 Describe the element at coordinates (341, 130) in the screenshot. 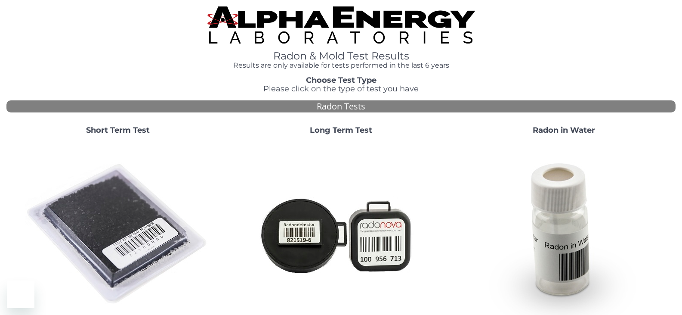

I see `strong: Long Term Test` at that location.